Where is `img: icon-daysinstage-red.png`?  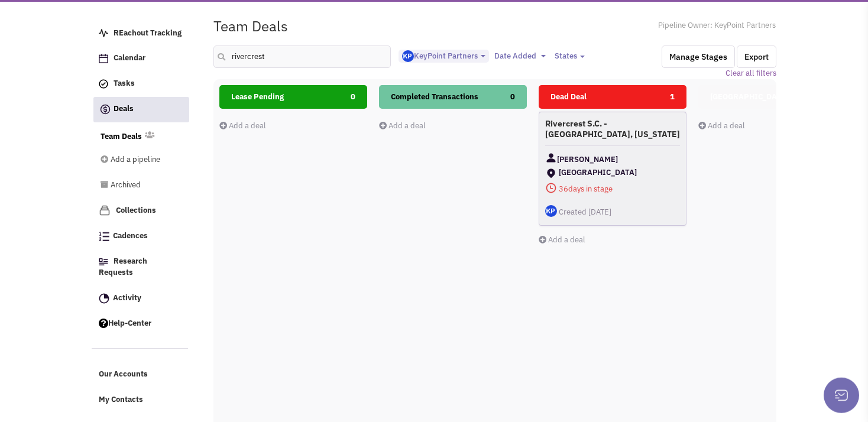 img: icon-daysinstage-red.png is located at coordinates (551, 188).